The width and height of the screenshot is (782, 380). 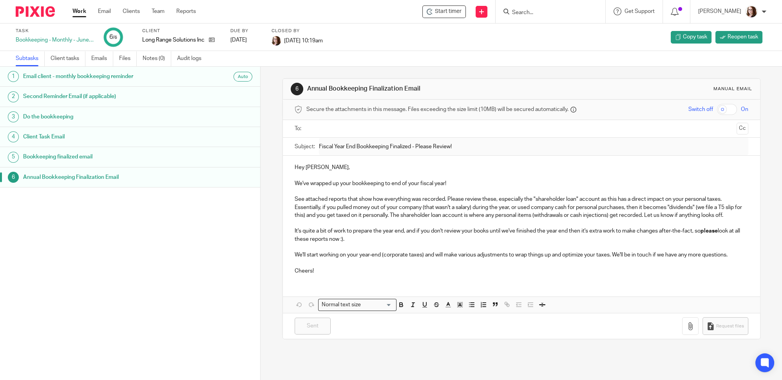 I want to click on h1: Client Task Email, so click(x=99, y=137).